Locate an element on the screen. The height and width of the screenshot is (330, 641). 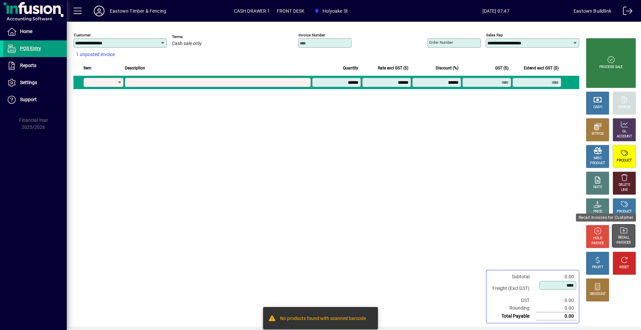
span: Item is located at coordinates (87, 68).